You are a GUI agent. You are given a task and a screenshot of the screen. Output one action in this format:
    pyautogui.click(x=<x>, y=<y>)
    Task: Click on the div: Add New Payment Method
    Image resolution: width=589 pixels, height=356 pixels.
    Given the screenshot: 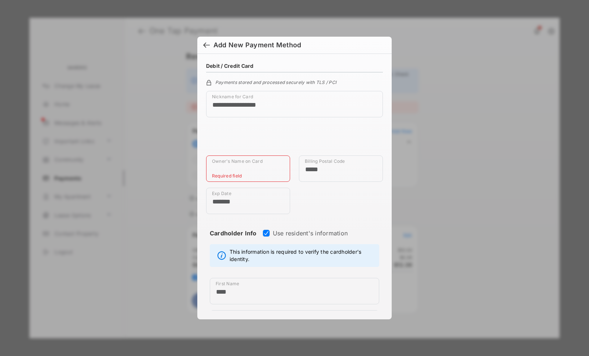 What is the action you would take?
    pyautogui.click(x=257, y=45)
    